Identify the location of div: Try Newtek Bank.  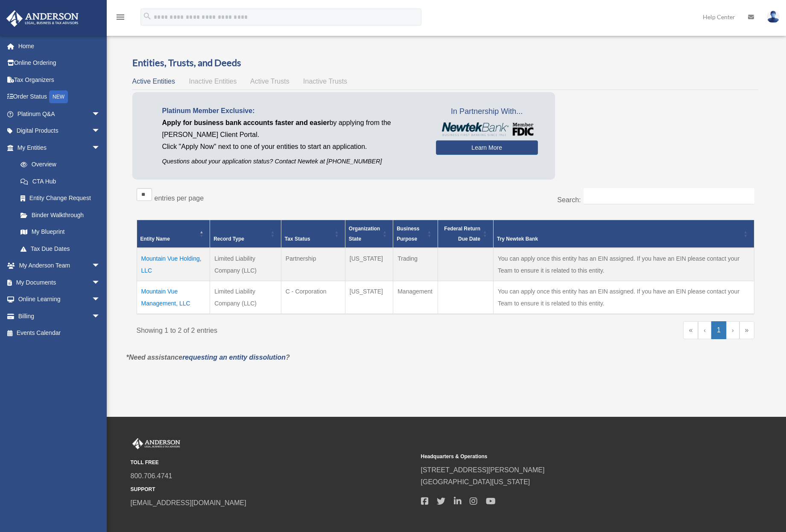
(619, 239).